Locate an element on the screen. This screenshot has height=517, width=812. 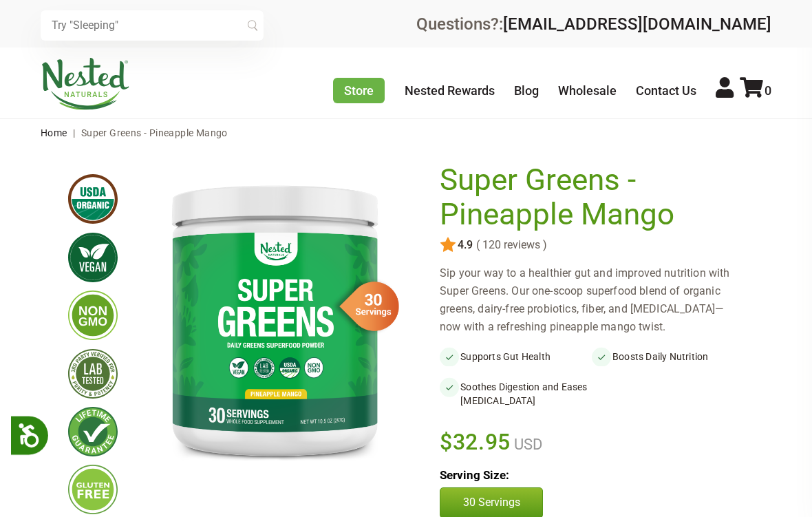
img: gmofree is located at coordinates (93, 315).